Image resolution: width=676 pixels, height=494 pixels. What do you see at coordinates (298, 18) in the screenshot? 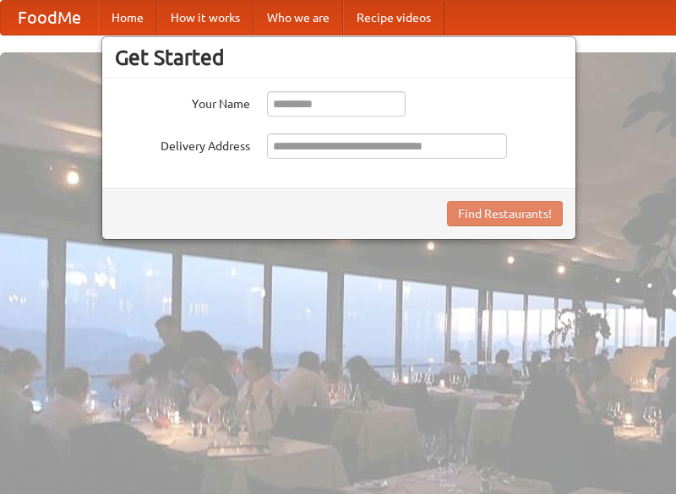
I see `a: Who we are` at bounding box center [298, 18].